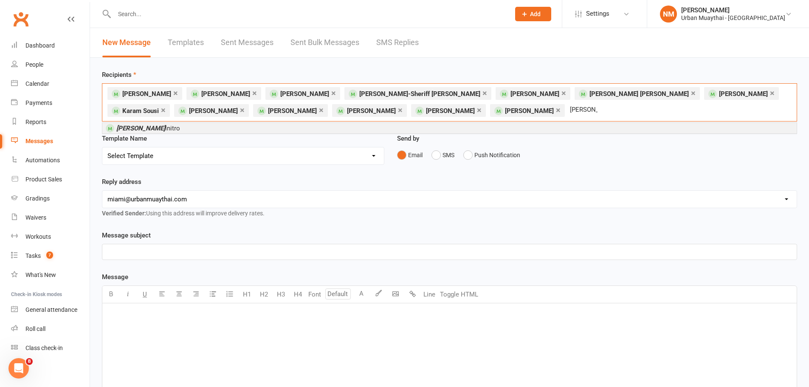 This screenshot has width=809, height=387. What do you see at coordinates (50, 198) in the screenshot?
I see `a: Gradings` at bounding box center [50, 198].